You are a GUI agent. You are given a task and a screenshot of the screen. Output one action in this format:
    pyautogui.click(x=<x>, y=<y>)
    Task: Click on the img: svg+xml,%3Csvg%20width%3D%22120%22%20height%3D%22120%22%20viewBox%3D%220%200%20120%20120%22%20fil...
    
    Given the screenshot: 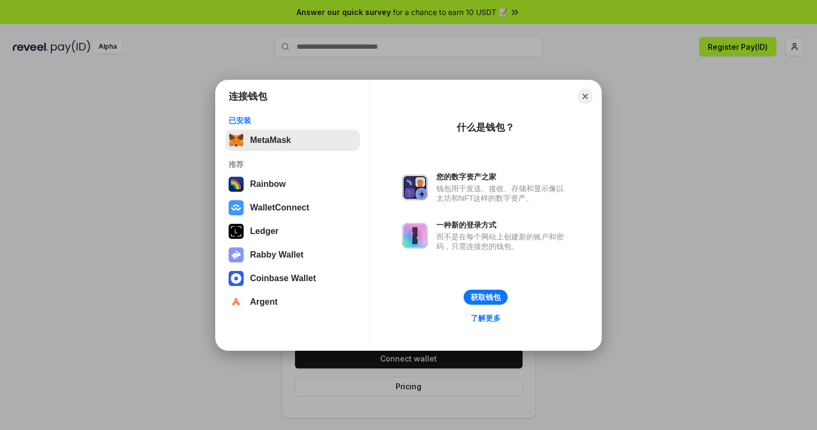 What is the action you would take?
    pyautogui.click(x=236, y=184)
    